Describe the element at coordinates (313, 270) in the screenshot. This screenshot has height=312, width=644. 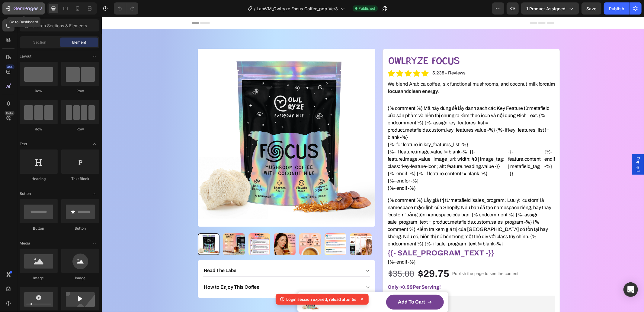
I see `span: Only $ Per Serving!` at that location.